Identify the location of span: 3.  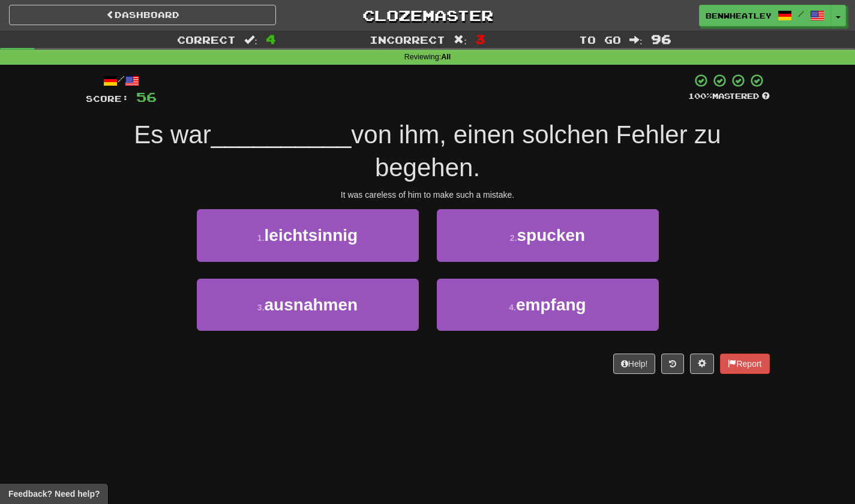
(480, 39).